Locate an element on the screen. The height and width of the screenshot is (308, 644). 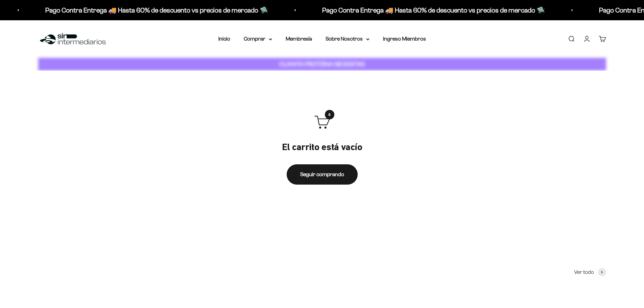
a: Ingreso Miembros is located at coordinates (405, 39).